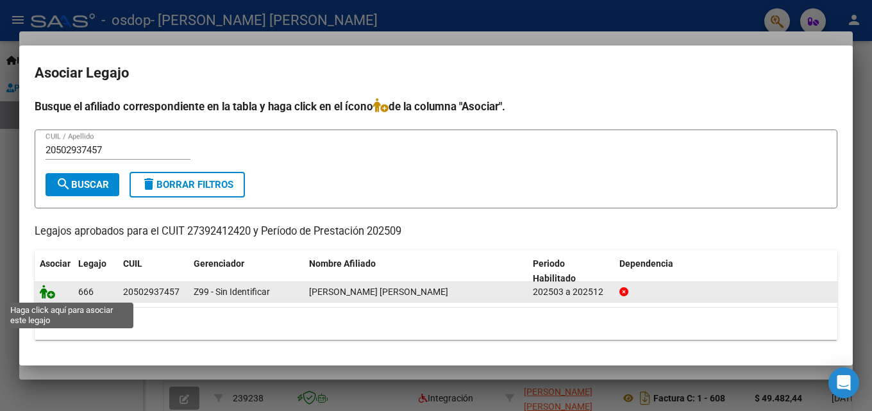  Describe the element at coordinates (646, 264) in the screenshot. I see `span: Dependencia` at that location.